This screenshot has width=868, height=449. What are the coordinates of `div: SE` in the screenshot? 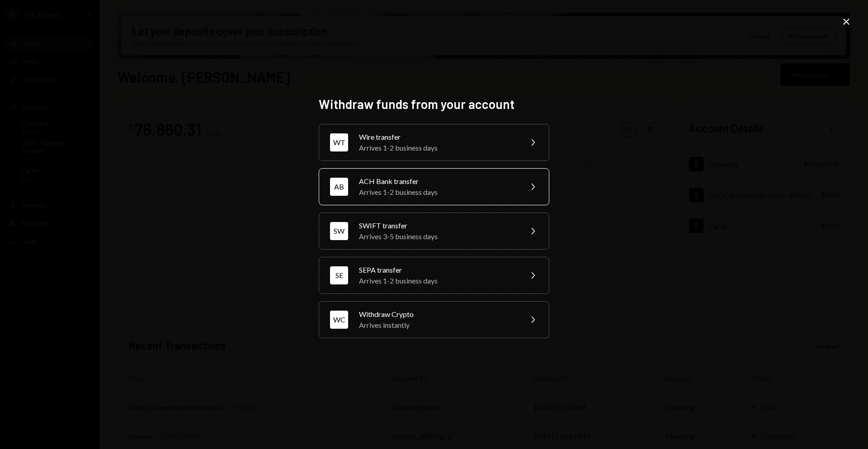 It's located at (339, 276).